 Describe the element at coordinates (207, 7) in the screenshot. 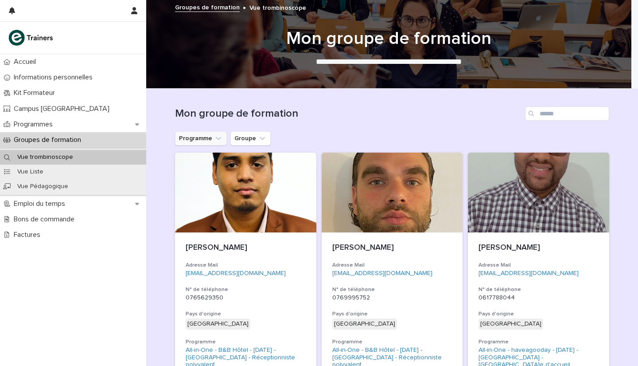

I see `a: Groupes de formation` at that location.